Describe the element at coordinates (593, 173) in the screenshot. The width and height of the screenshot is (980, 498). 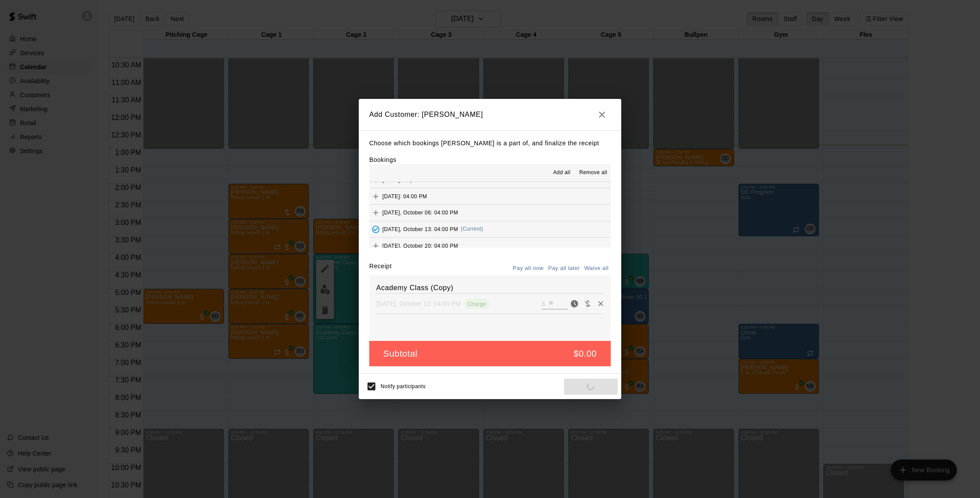
I see `button: Remove all` at that location.